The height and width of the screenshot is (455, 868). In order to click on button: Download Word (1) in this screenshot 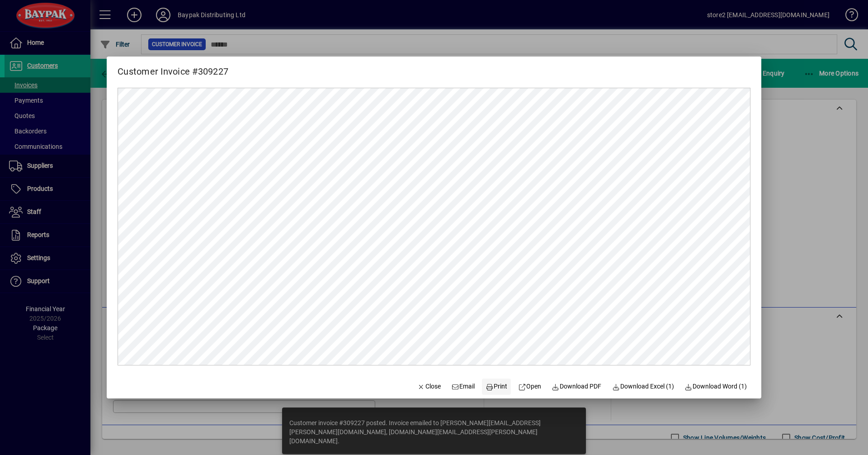, I will do `click(716, 387)`.